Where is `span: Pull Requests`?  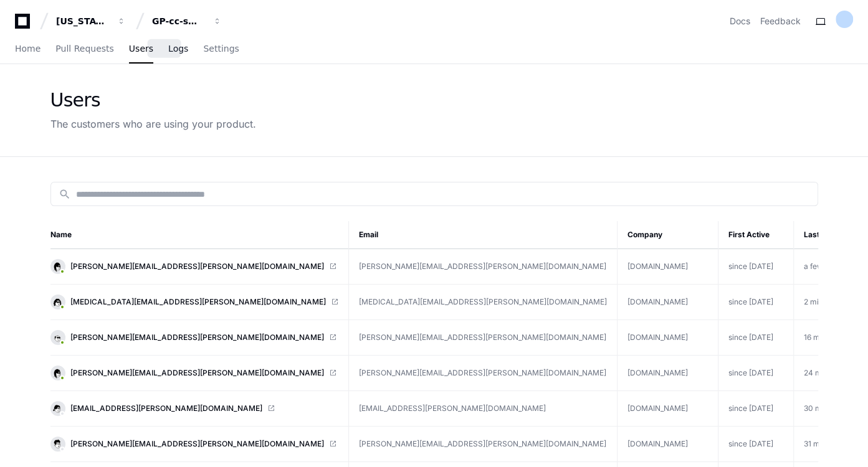 span: Pull Requests is located at coordinates (84, 48).